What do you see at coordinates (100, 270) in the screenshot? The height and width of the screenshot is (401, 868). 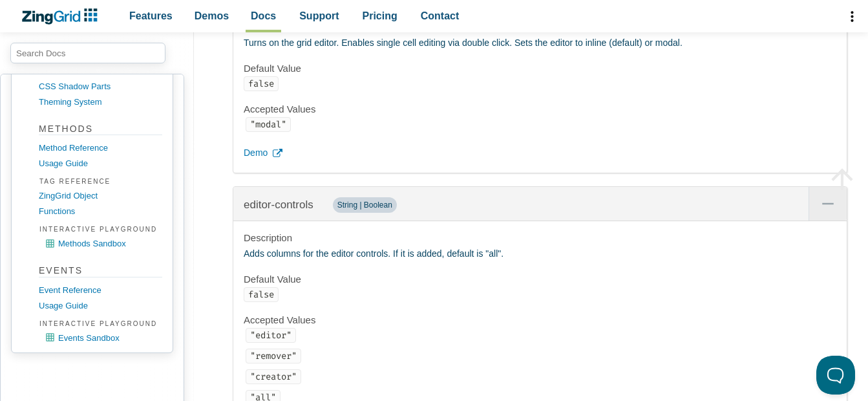 I see `strong: Events` at bounding box center [100, 270].